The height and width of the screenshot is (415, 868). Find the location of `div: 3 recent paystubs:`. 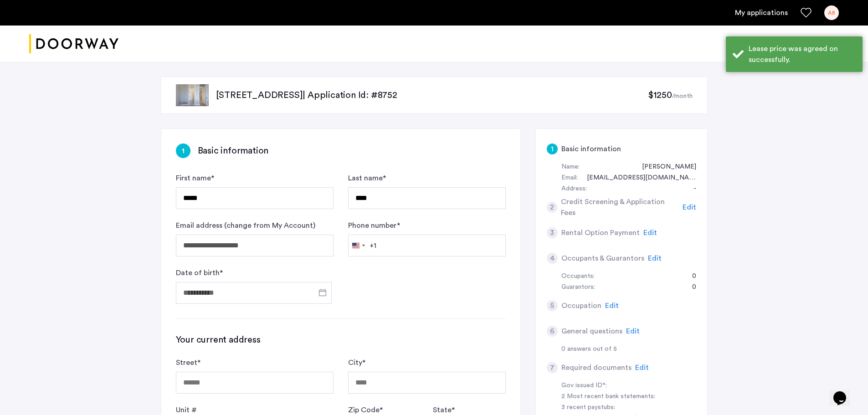

div: 3 recent paystubs: is located at coordinates (618, 408).